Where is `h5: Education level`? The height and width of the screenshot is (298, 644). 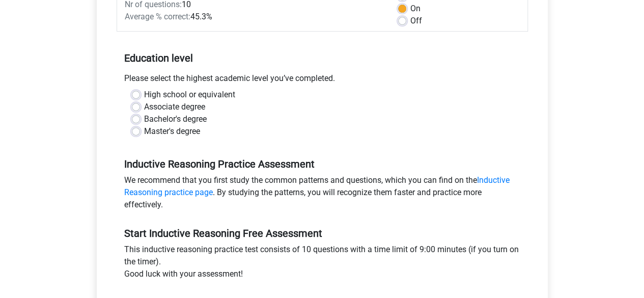
h5: Education level is located at coordinates (322, 58).